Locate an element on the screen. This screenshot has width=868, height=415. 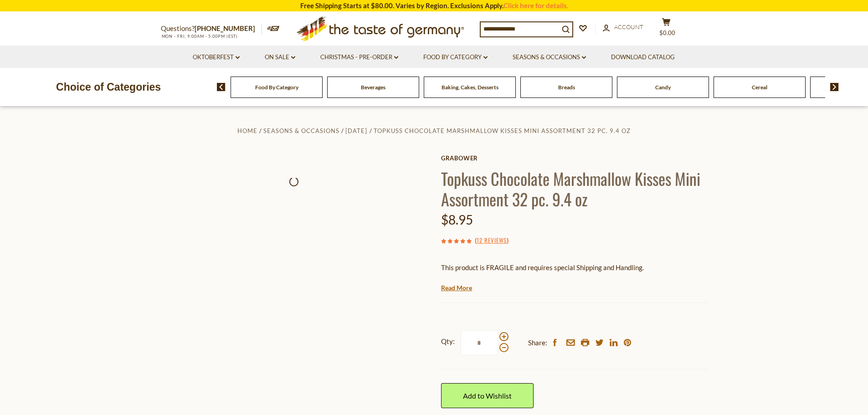
span: Share: is located at coordinates (538, 343).